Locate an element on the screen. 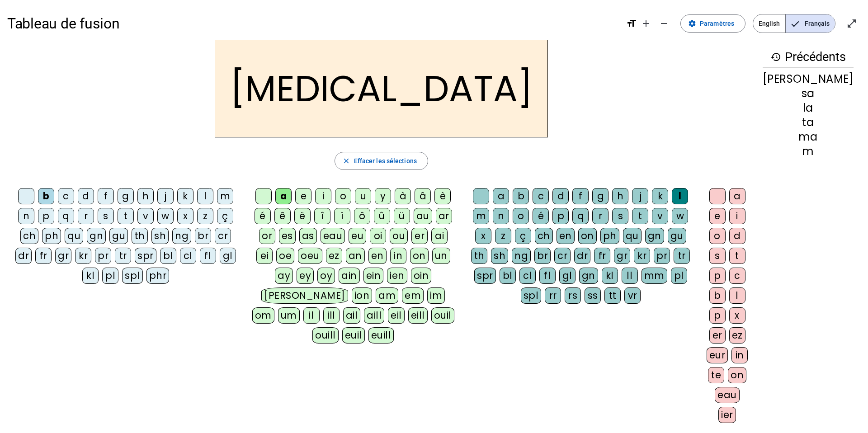 Image resolution: width=868 pixels, height=433 pixels. div: ai is located at coordinates (440, 236).